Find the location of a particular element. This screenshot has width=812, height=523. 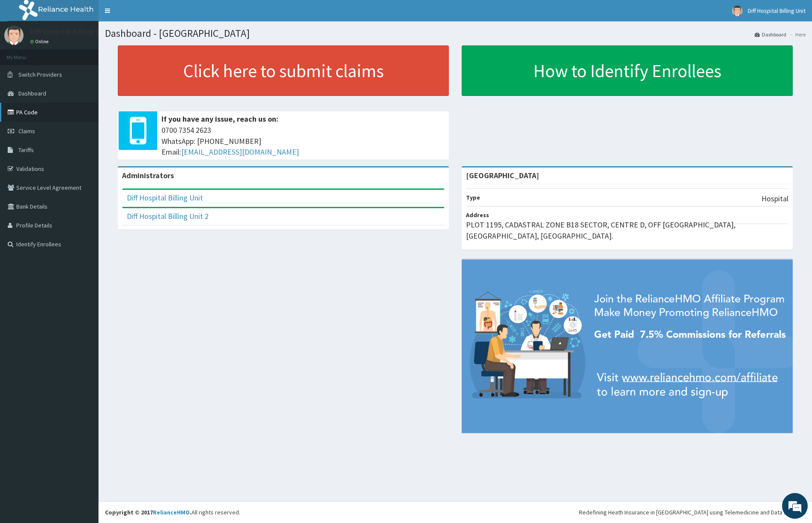

p: Diff Hospital Billing Unit is located at coordinates (70, 32).